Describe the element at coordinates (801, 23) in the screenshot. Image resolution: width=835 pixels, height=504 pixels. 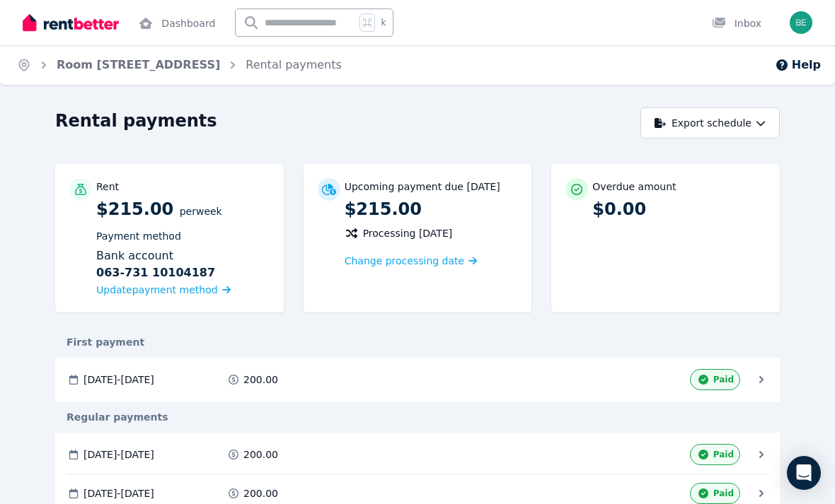
I see `img: Ben Findley` at that location.